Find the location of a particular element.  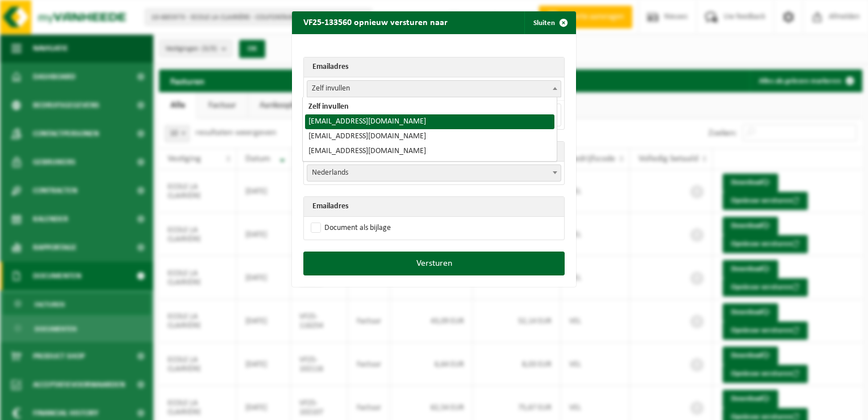

span: Nederlands is located at coordinates (434, 173).